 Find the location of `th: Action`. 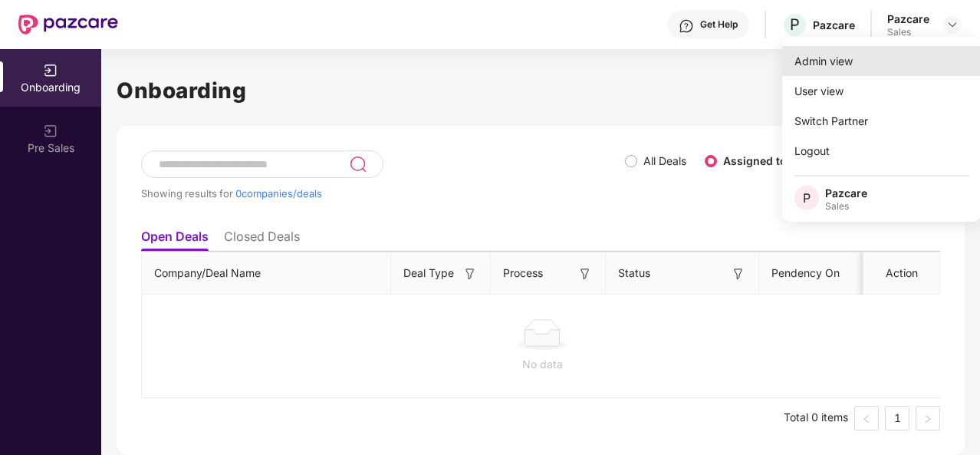

th: Action is located at coordinates (902, 273).